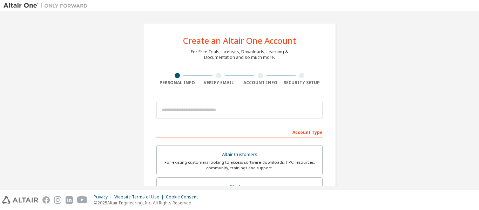 This screenshot has height=210, width=479. I want to click on div: For Free Trials, Licenses, Downloads, Learning & Documentation and so much more., so click(239, 55).